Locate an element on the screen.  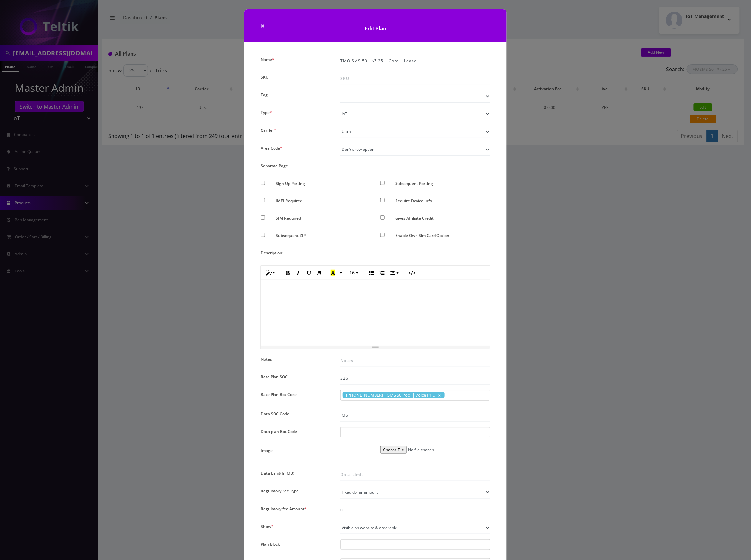
label: Show is located at coordinates (267, 527).